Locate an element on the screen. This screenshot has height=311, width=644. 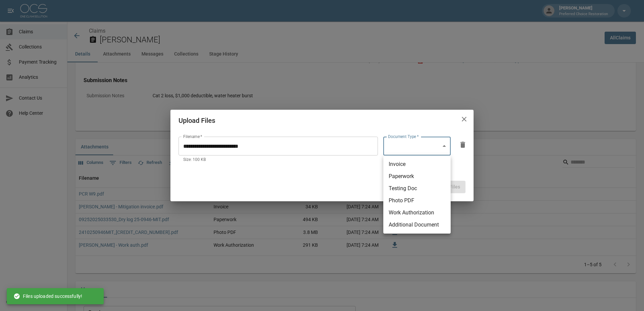
li: Additional Document is located at coordinates (417, 225).